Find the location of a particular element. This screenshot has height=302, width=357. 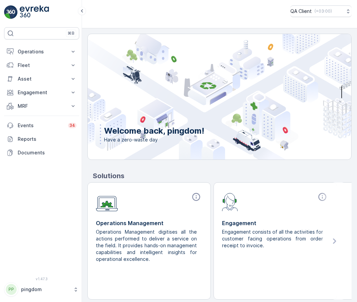

p: Operations is located at coordinates (41, 52).